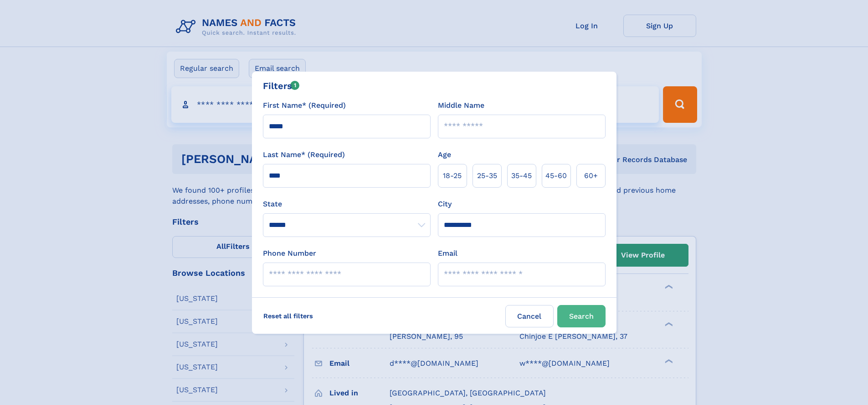  Describe the element at coordinates (556, 176) in the screenshot. I see `span: 45‑60` at that location.